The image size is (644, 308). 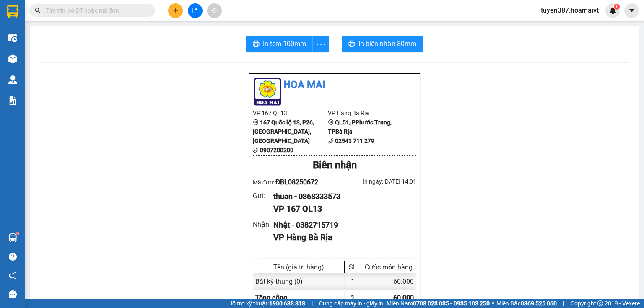 What do you see at coordinates (96, 10) in the screenshot?
I see `input: Tìm tên, số ĐT hoặc mã đơn` at bounding box center [96, 10].